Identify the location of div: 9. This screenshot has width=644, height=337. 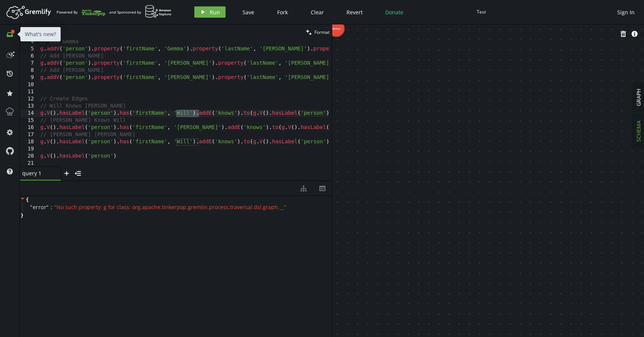
(29, 78).